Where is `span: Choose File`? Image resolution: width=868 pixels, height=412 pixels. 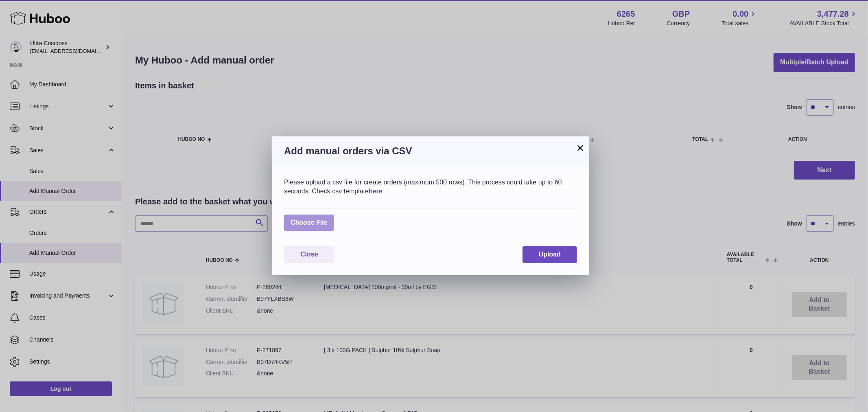
span: Choose File is located at coordinates (308, 223).